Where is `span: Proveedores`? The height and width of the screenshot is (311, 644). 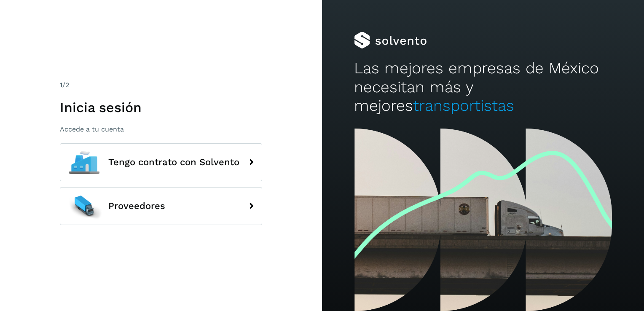
span: Proveedores is located at coordinates (136, 206).